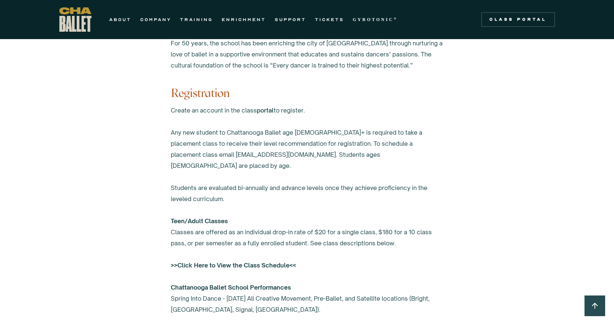 The image size is (614, 325). I want to click on div: Class Portal, so click(518, 20).